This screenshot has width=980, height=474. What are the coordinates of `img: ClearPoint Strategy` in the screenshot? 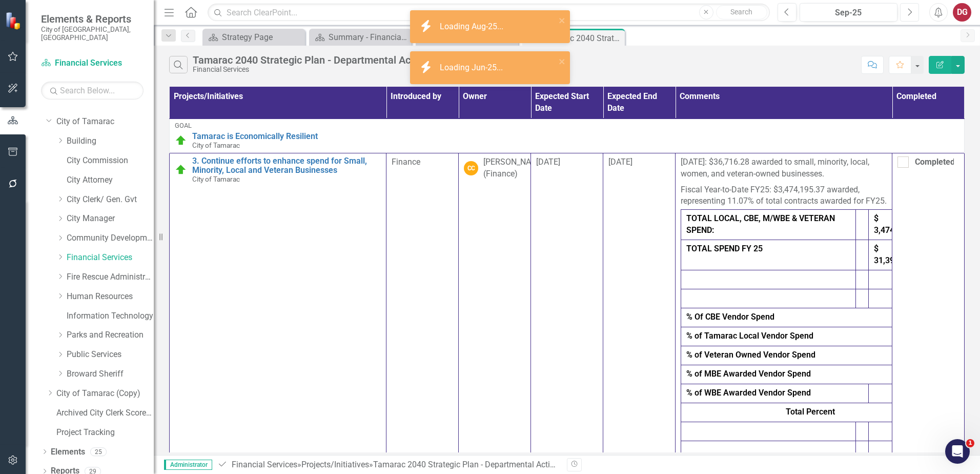 It's located at (14, 20).